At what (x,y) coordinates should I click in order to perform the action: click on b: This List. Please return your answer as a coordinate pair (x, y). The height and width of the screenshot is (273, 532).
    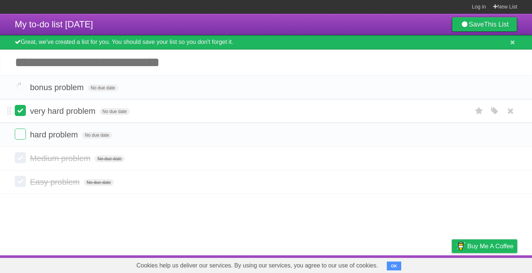
    Looking at the image, I should click on (496, 24).